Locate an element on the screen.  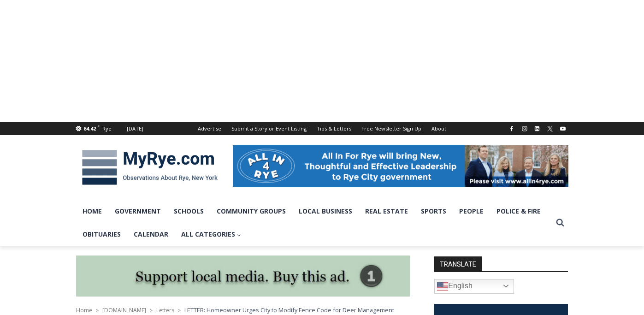
a: Instagram is located at coordinates (524, 129).